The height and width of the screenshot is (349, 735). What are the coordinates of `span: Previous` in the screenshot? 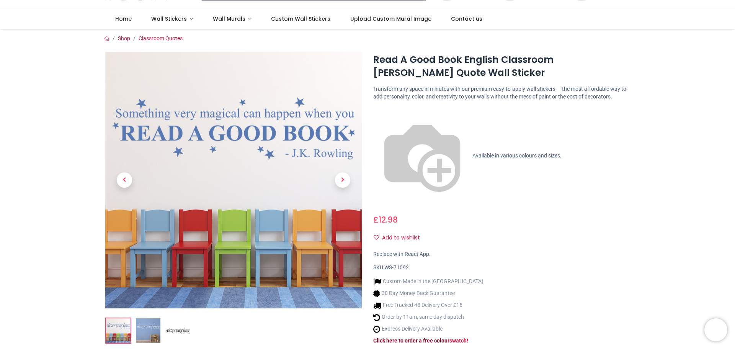 It's located at (124, 180).